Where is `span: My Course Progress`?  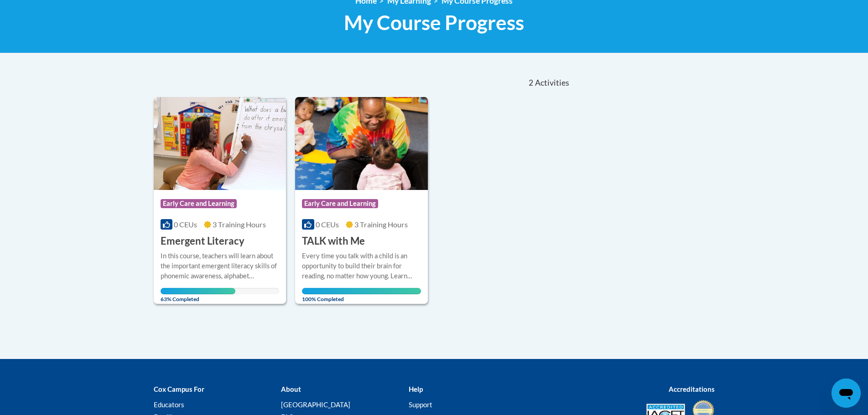 span: My Course Progress is located at coordinates (434, 23).